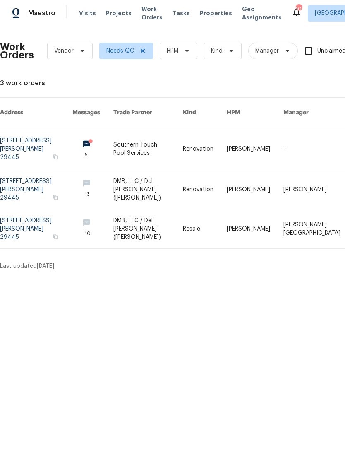  I want to click on span: Kind, so click(217, 51).